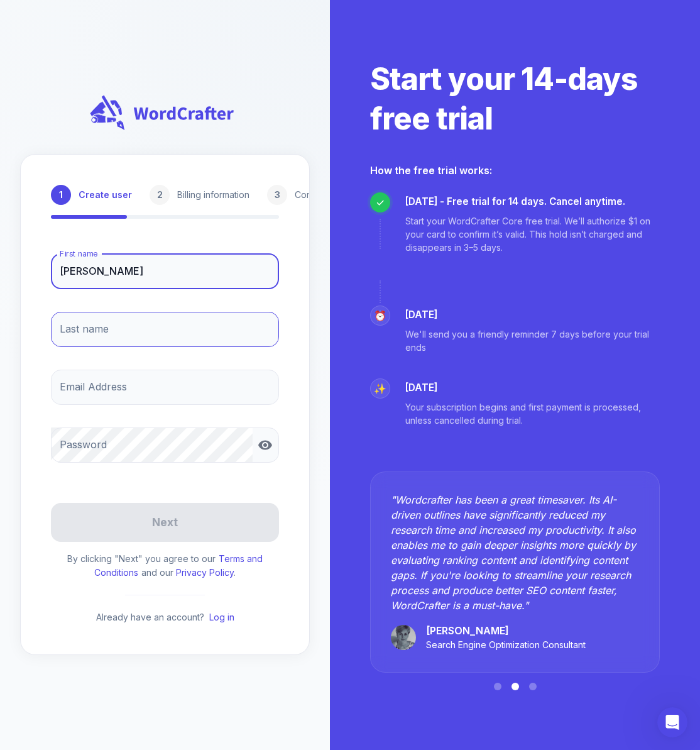 The height and width of the screenshot is (750, 700). What do you see at coordinates (515, 553) in the screenshot?
I see `p: " Wordcrafter has been a great timesaver. Its AI-driven outlines have significantly reduced my re...` at bounding box center [515, 553].